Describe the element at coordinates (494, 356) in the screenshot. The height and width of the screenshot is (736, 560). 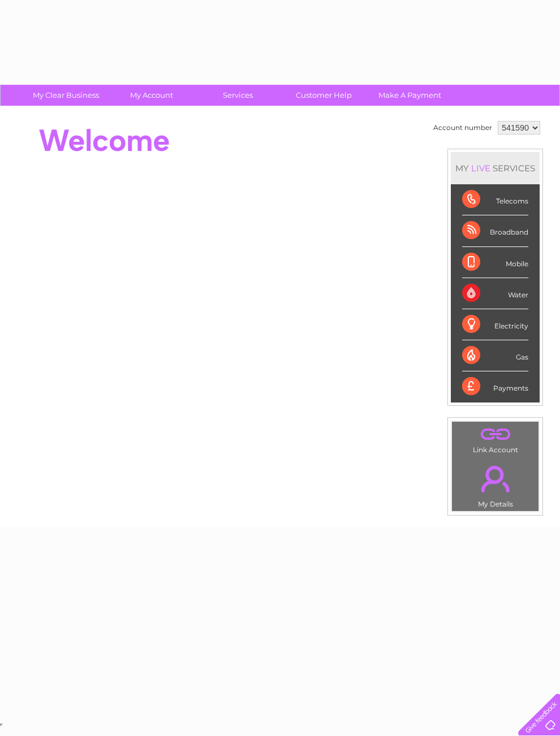
I see `div: Gas` at that location.